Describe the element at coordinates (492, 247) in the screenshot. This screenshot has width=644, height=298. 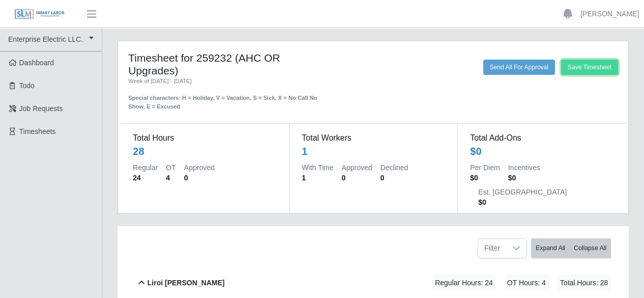
I see `span: Filter` at that location.